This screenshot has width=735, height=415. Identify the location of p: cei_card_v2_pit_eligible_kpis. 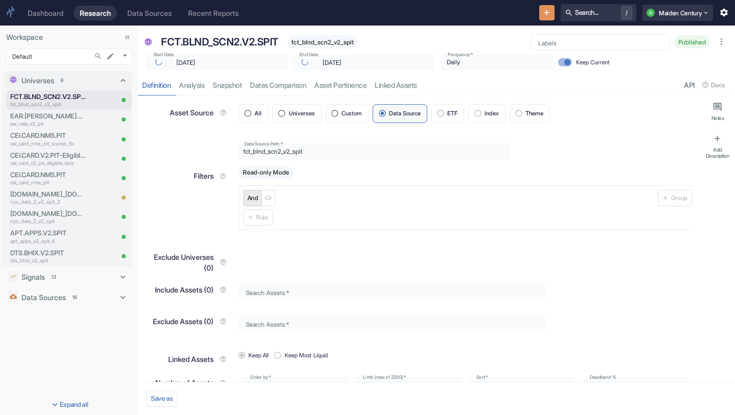
(48, 163).